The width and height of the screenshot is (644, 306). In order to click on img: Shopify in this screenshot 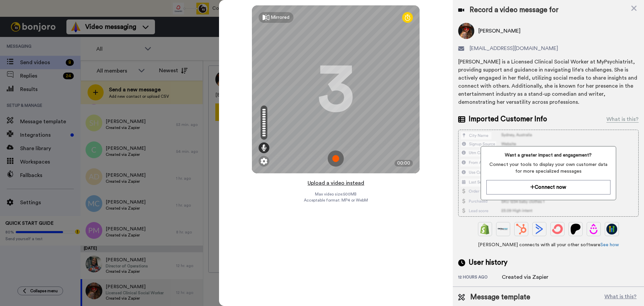, I will do `click(485, 229)`.